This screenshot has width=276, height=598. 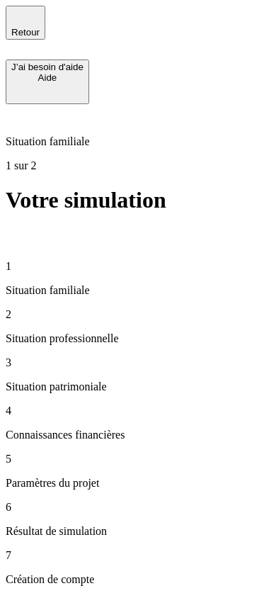 I want to click on p: 1, so click(x=138, y=266).